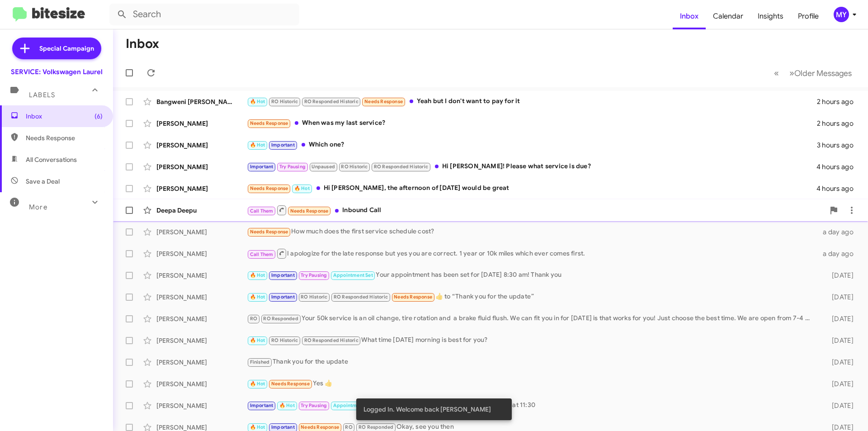 The image size is (868, 431). Describe the element at coordinates (142, 44) in the screenshot. I see `h1: Inbox` at that location.